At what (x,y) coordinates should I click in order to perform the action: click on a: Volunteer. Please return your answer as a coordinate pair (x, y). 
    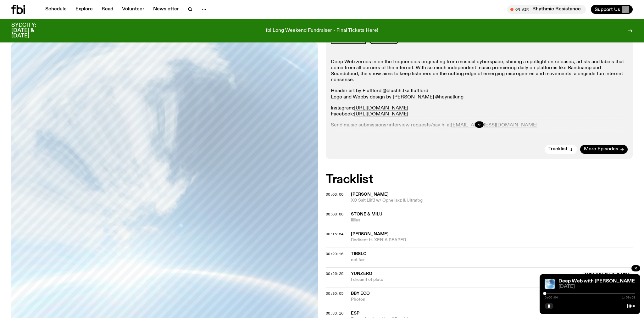
    Looking at the image, I should click on (133, 9).